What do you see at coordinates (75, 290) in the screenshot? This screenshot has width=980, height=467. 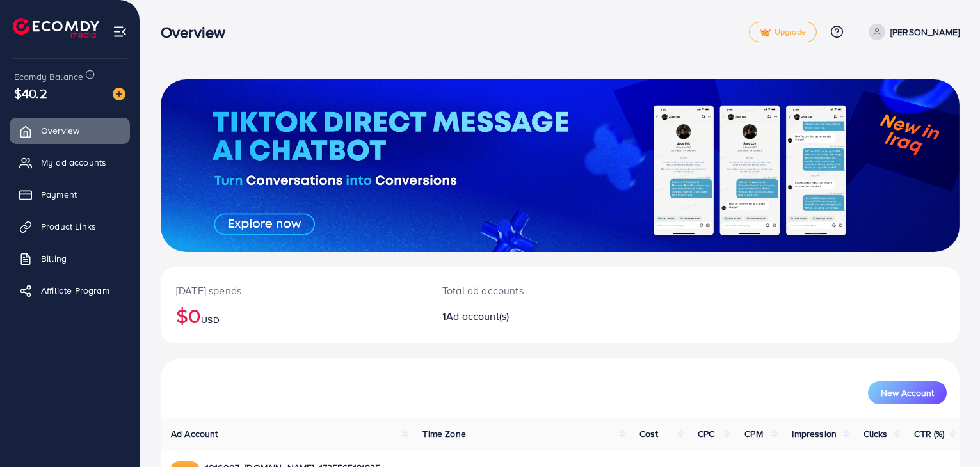 I see `span: Affiliate Program` at bounding box center [75, 290].